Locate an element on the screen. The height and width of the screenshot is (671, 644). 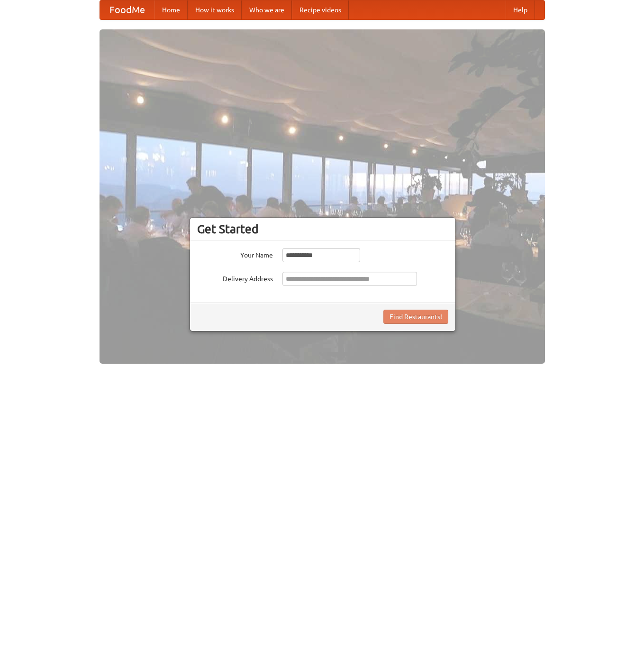
label: Delivery Address is located at coordinates (235, 278).